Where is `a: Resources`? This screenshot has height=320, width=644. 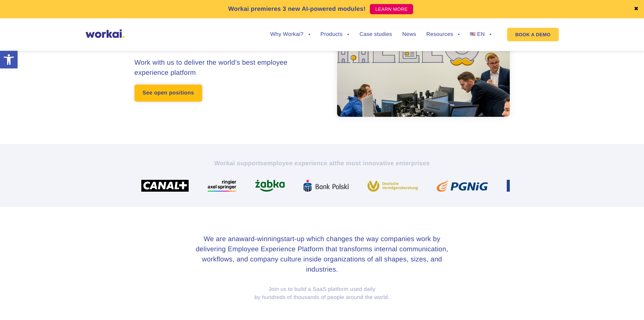 a: Resources is located at coordinates (443, 34).